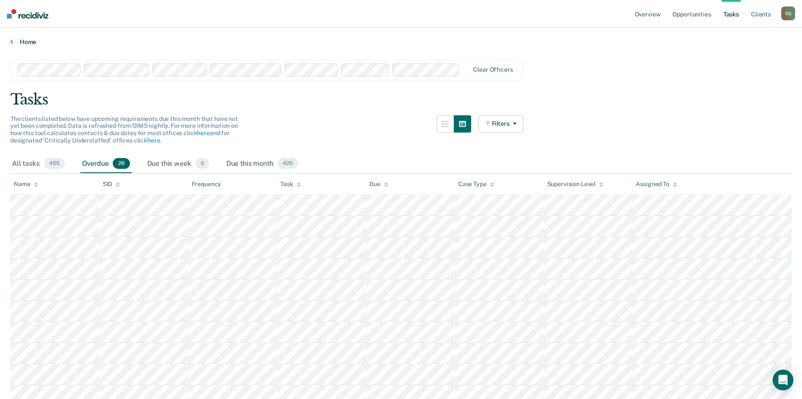 The width and height of the screenshot is (802, 399). Describe the element at coordinates (501, 124) in the screenshot. I see `button: Filters` at that location.